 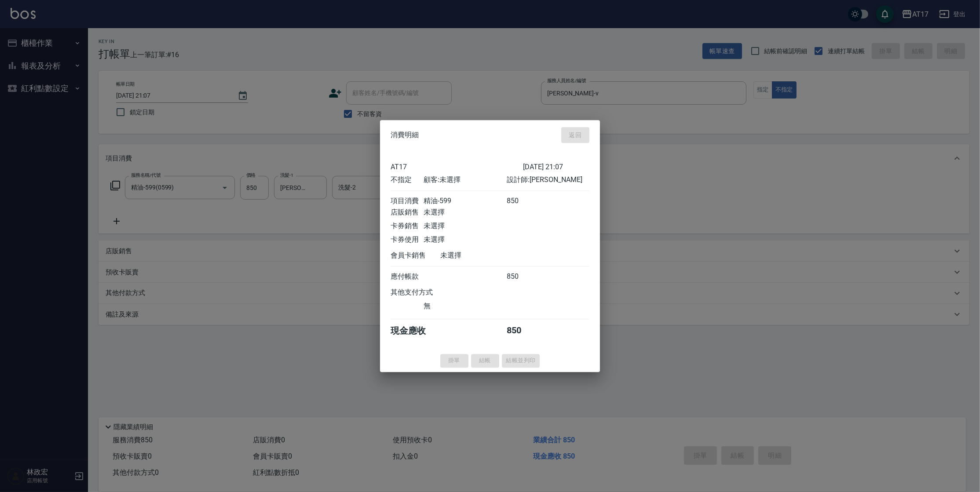 I want to click on div: 會員卡銷售, so click(x=415, y=256).